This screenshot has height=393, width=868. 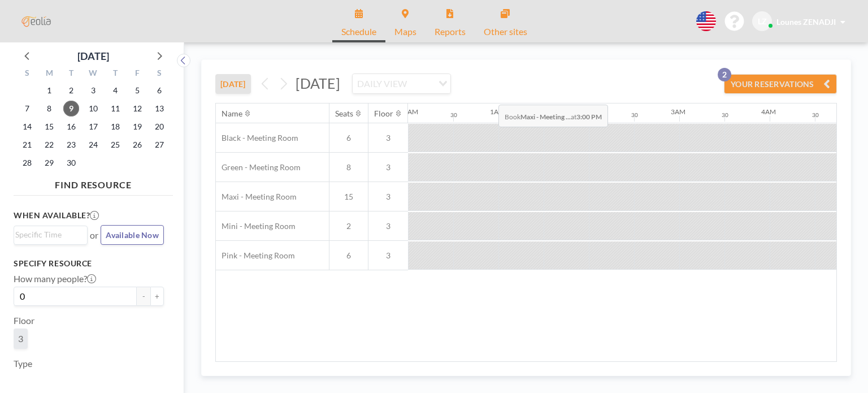 I want to click on span: Thursday, September 4, 2025, so click(x=115, y=91).